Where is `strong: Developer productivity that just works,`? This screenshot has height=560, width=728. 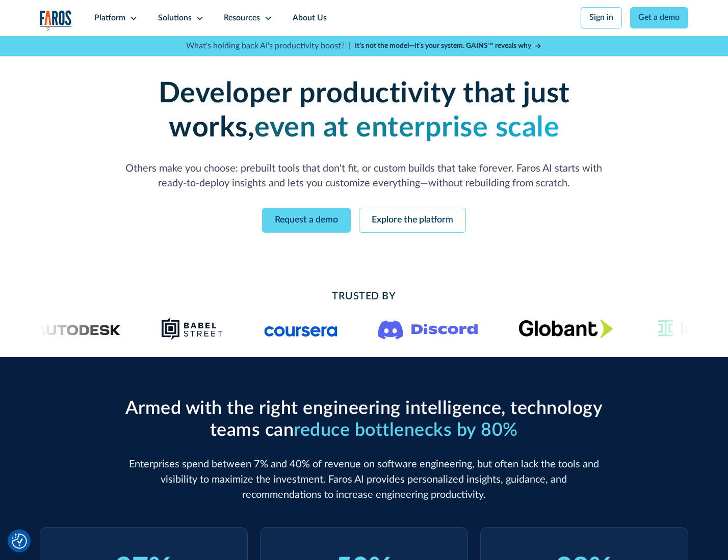
strong: Developer productivity that just works, is located at coordinates (364, 111).